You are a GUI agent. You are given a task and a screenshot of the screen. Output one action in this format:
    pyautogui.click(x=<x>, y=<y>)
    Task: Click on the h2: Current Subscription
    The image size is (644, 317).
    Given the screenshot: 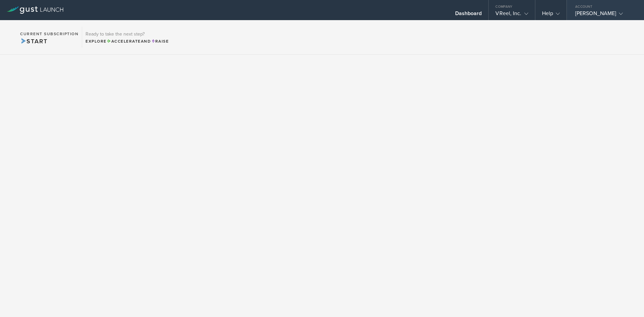 What is the action you would take?
    pyautogui.click(x=49, y=34)
    